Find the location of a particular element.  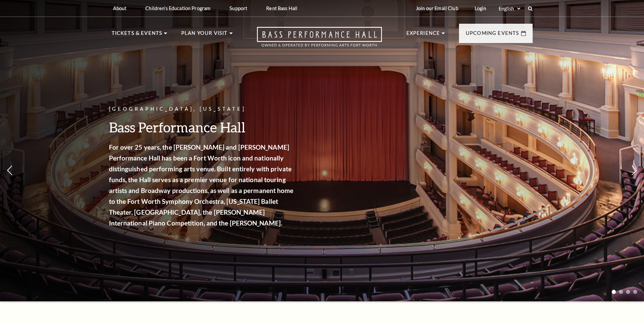

select: Select: is located at coordinates (509, 9).